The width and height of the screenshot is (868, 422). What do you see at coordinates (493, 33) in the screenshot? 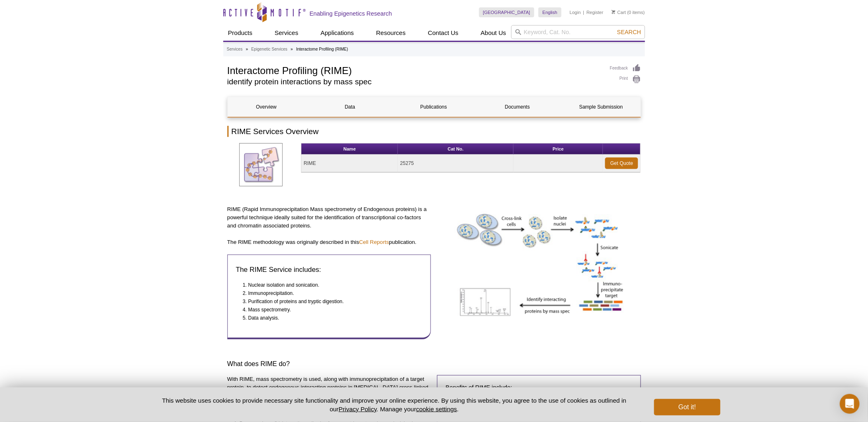
I see `a: About Us` at bounding box center [493, 33].